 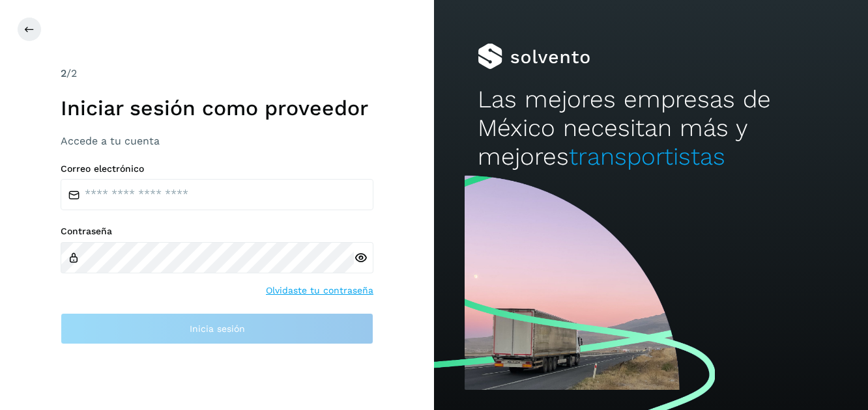 What do you see at coordinates (217, 74) in the screenshot?
I see `div: /2` at bounding box center [217, 74].